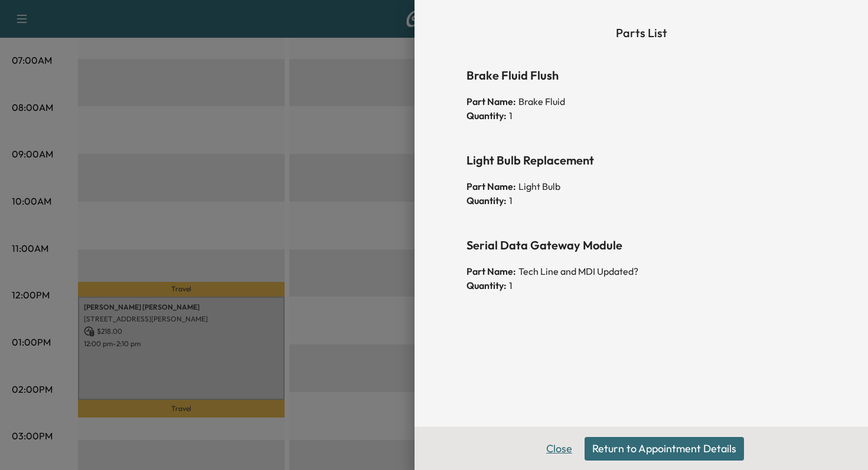 The image size is (868, 470). I want to click on h6: Parts List, so click(642, 33).